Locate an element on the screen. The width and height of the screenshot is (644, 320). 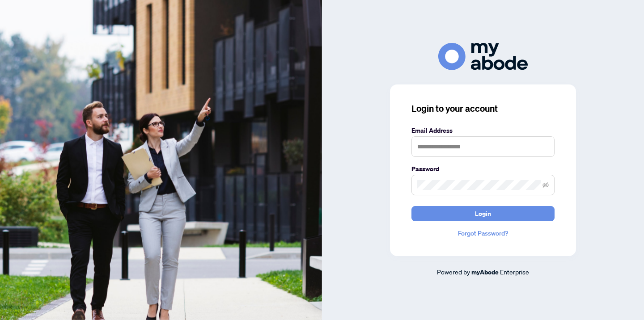
span: Enterprise is located at coordinates (514, 272).